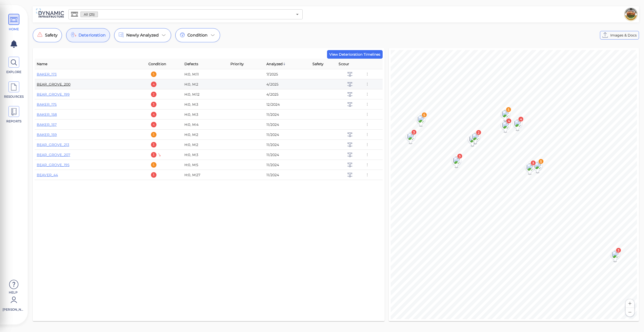  What do you see at coordinates (47, 135) in the screenshot?
I see `a: BAKER_159` at bounding box center [47, 135].